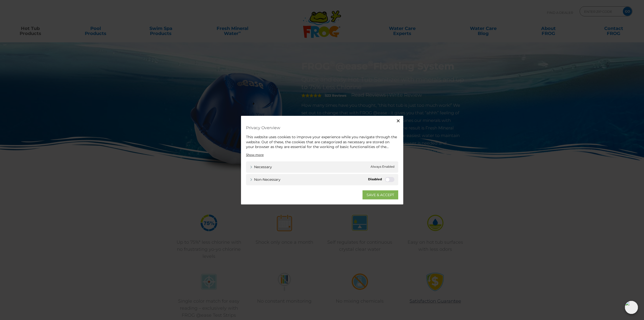  What do you see at coordinates (383, 167) in the screenshot?
I see `span: Always Enabled` at bounding box center [383, 167].